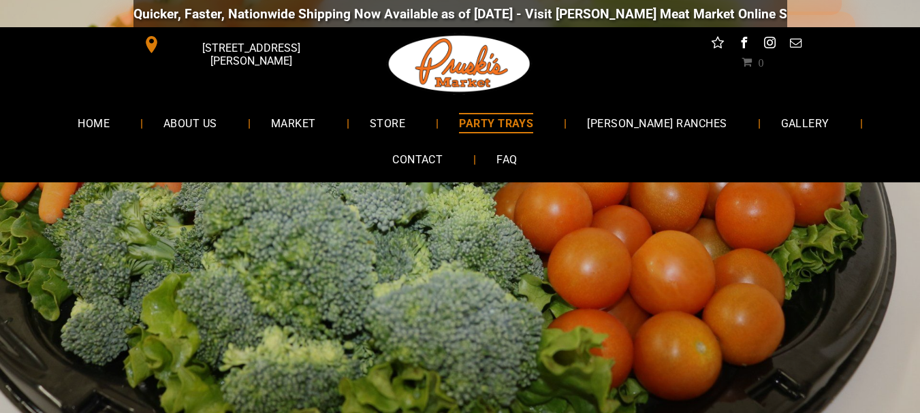  I want to click on a: HOME, so click(93, 123).